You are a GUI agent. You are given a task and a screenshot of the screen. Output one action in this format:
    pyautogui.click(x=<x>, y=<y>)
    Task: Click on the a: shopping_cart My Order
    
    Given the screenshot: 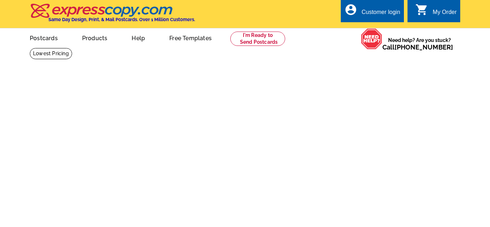 What is the action you would take?
    pyautogui.click(x=436, y=12)
    